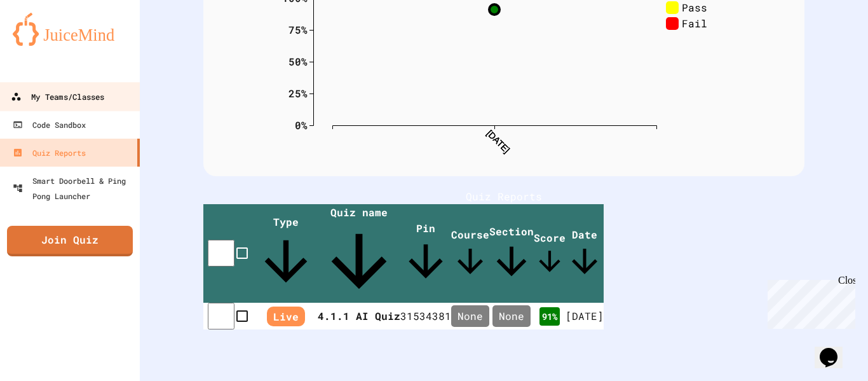  What do you see at coordinates (298, 92) in the screenshot?
I see `text: 25%` at bounding box center [298, 92].